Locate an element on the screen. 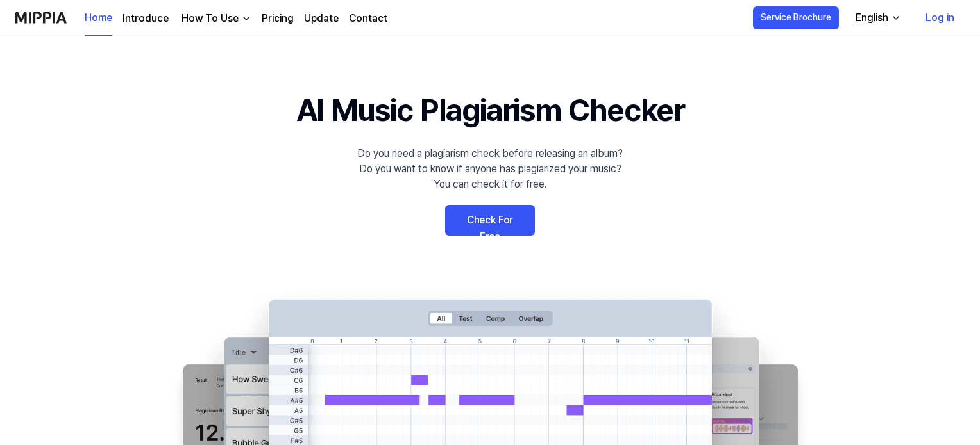  a: Service Brochure is located at coordinates (796, 18).